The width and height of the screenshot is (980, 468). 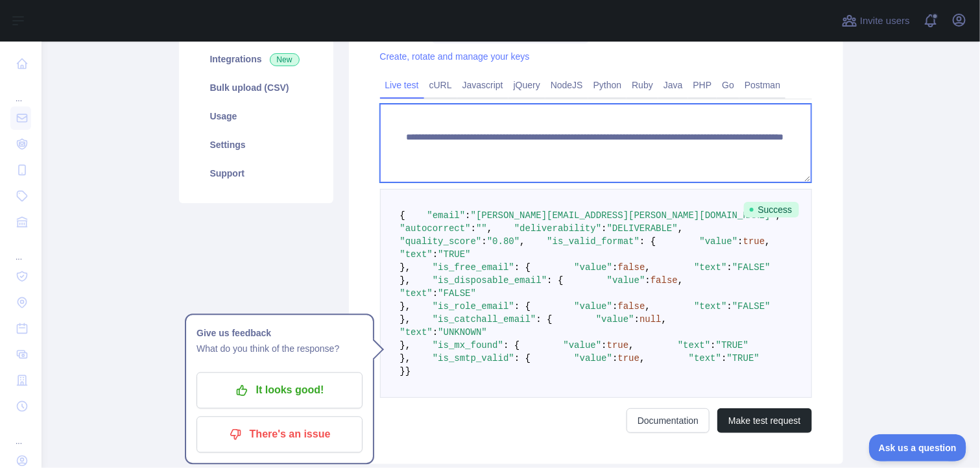 I want to click on span: "is_catchall_email", so click(x=485, y=320).